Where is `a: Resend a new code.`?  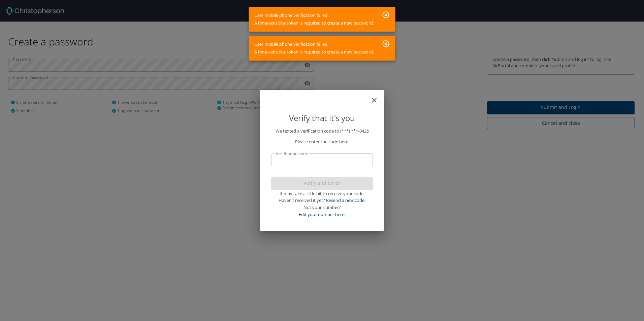 a: Resend a new code. is located at coordinates (346, 200).